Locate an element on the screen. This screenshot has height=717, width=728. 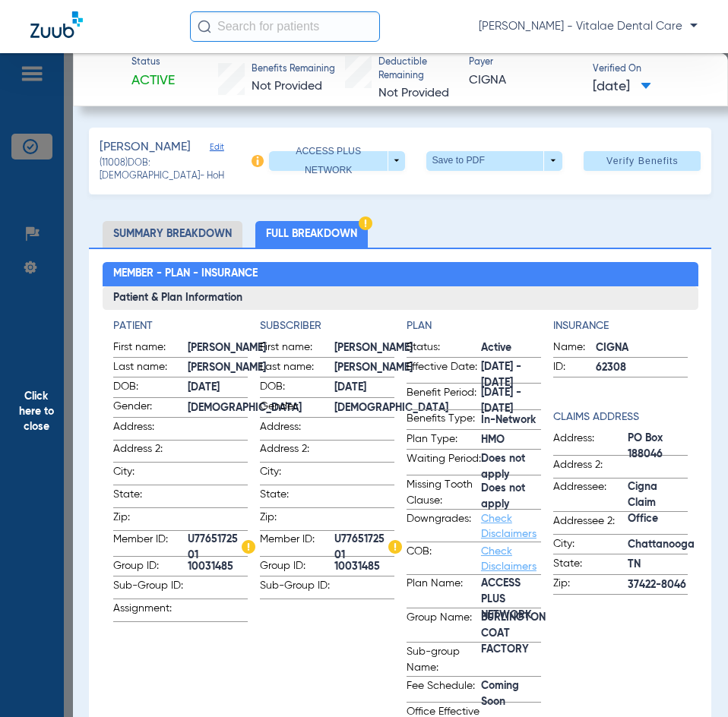
app-breakdown-title: Insurance is located at coordinates (620, 326).